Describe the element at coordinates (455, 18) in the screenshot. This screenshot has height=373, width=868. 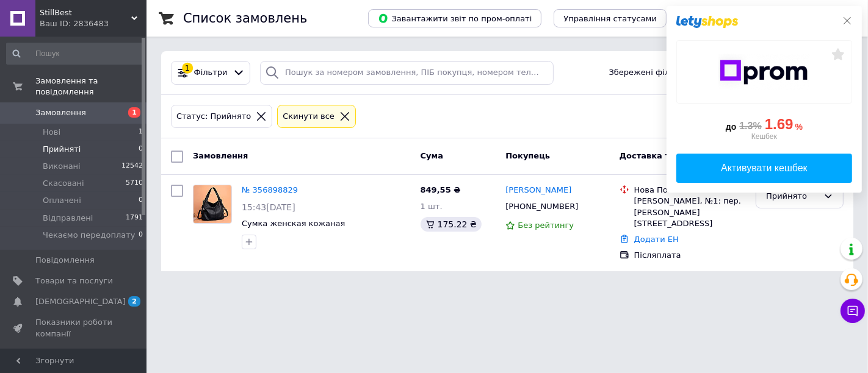
I see `button: Завантажити звіт по пром-оплаті` at that location.